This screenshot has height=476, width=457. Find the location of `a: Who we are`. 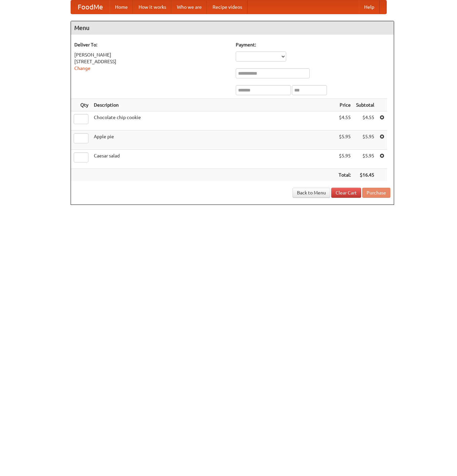

a: Who we are is located at coordinates (189, 7).